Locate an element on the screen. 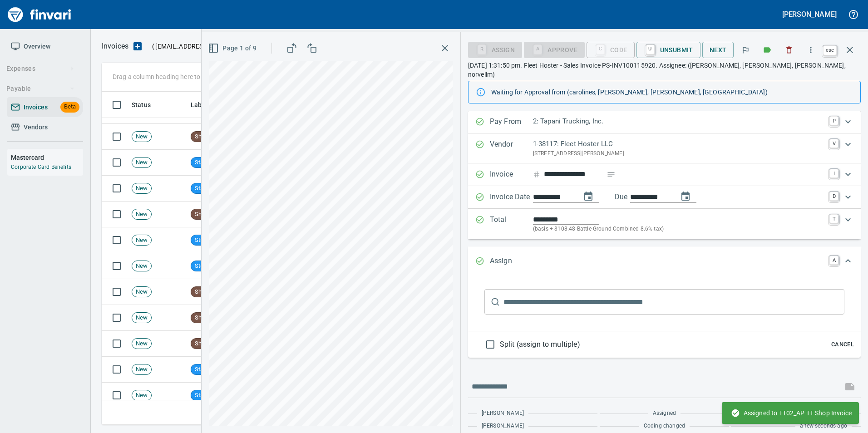 This screenshot has width=868, height=433. button: Page 1 of 9 is located at coordinates (233, 48).